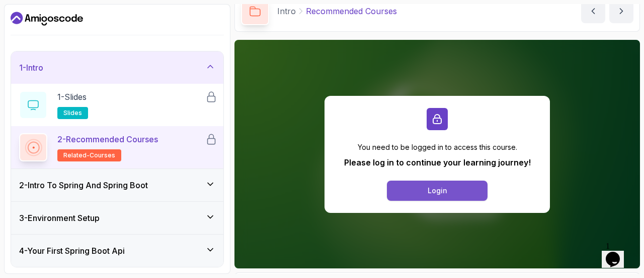 The height and width of the screenshot is (278, 644). Describe the element at coordinates (72, 251) in the screenshot. I see `h3: 4 - Your First Spring Boot Api` at that location.